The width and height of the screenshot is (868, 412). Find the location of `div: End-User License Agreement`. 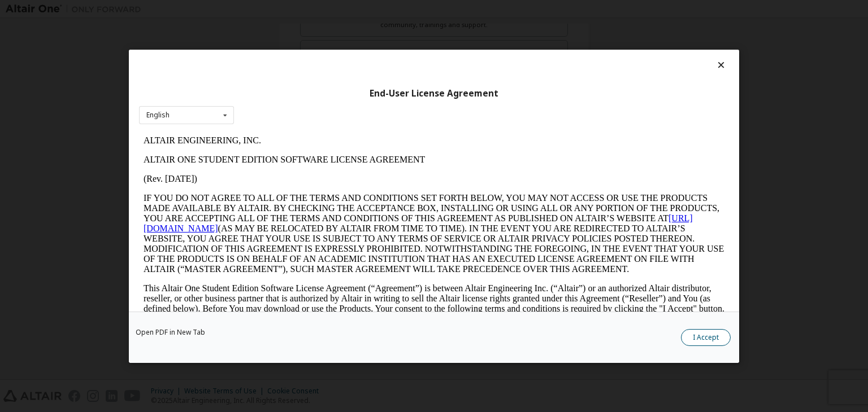

div: End-User License Agreement is located at coordinates (434, 93).